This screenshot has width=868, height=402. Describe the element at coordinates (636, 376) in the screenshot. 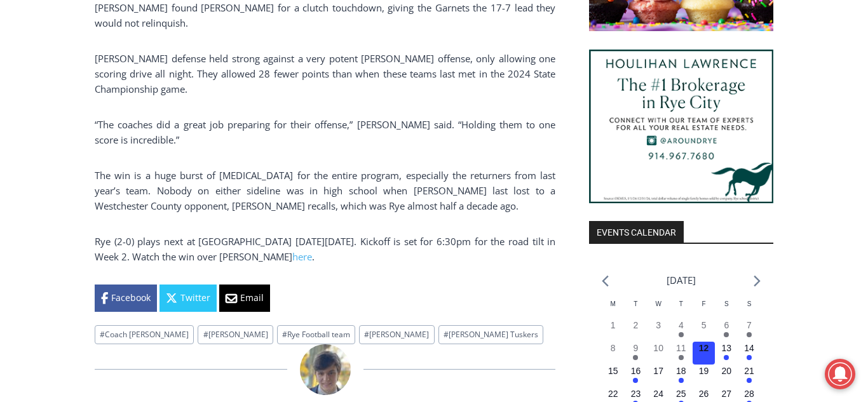

I see `button: 16 Has events` at that location.